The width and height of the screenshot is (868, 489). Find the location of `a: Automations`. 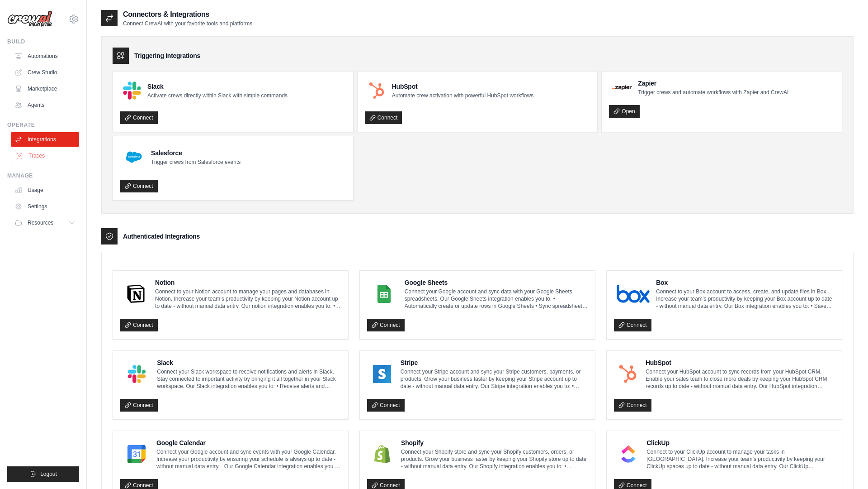

a: Automations is located at coordinates (45, 56).